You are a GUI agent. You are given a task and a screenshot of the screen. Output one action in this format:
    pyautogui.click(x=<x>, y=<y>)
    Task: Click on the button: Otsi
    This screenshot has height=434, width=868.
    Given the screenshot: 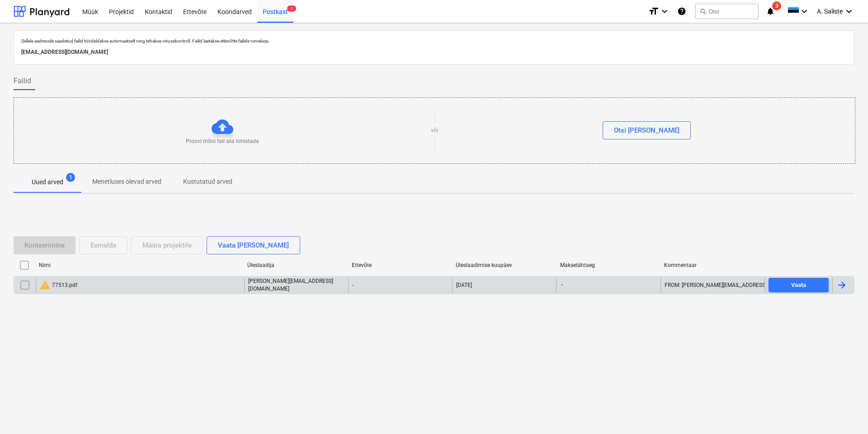 What is the action you would take?
    pyautogui.click(x=727, y=11)
    